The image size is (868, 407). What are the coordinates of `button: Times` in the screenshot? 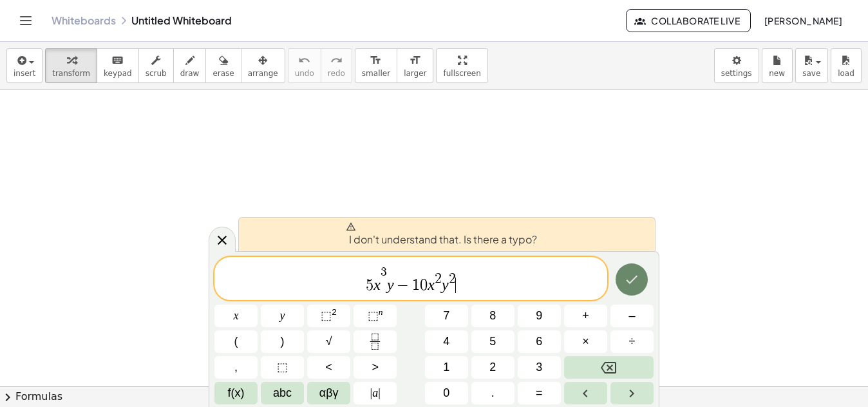 It's located at (585, 341).